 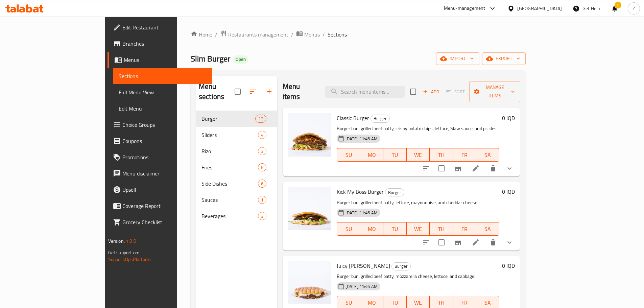 What do you see at coordinates (455, 92) in the screenshot?
I see `span: Select section first` at bounding box center [455, 92].